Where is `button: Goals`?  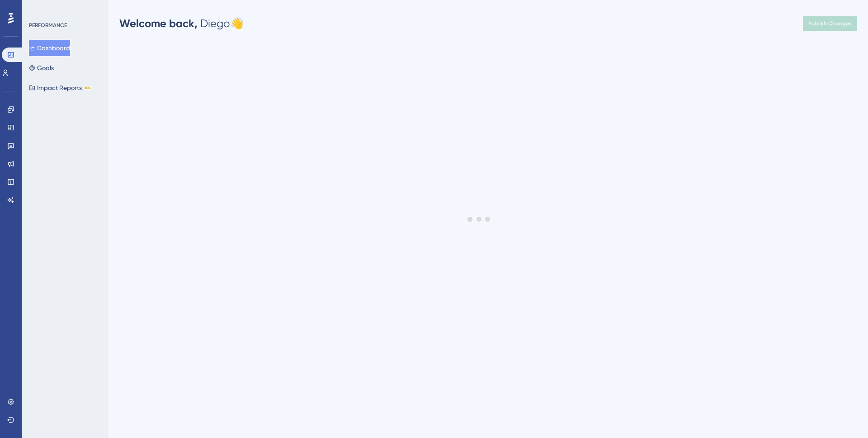 button: Goals is located at coordinates (41, 68).